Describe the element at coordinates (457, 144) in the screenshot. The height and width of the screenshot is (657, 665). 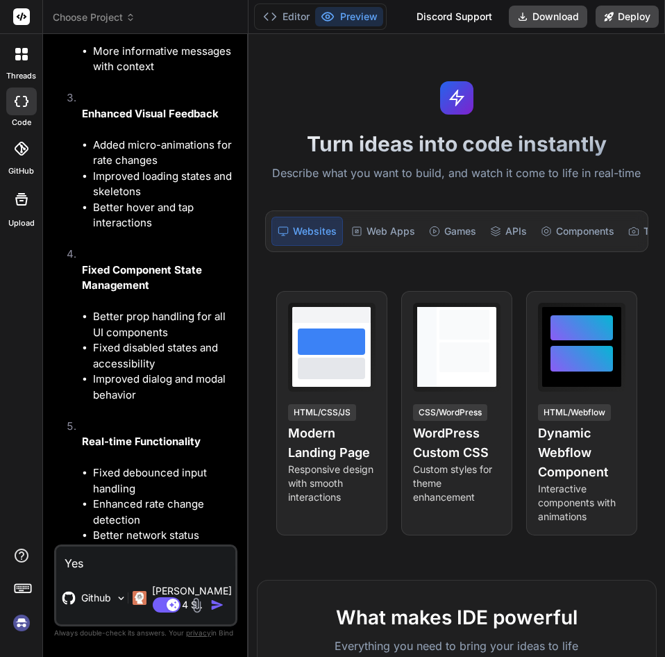
I see `h1: Turn ideas into code instantly` at that location.